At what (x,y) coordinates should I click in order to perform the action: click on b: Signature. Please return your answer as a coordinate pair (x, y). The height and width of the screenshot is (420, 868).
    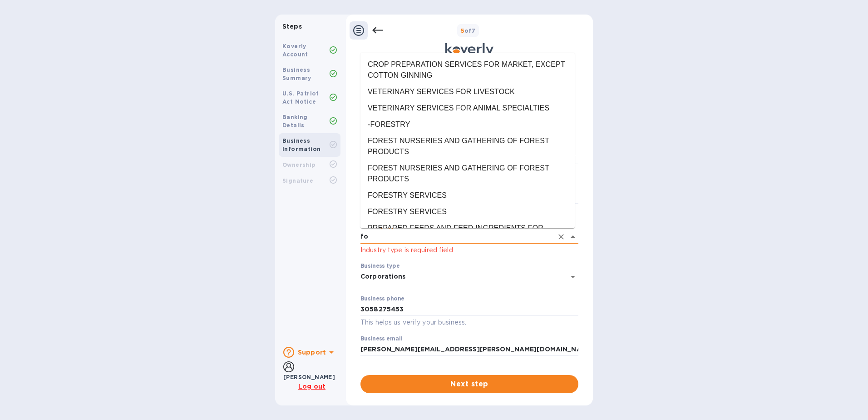
    Looking at the image, I should click on (298, 180).